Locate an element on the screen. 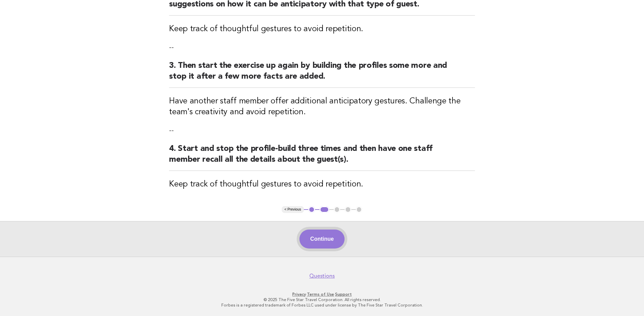  button: < Previous is located at coordinates (293, 209).